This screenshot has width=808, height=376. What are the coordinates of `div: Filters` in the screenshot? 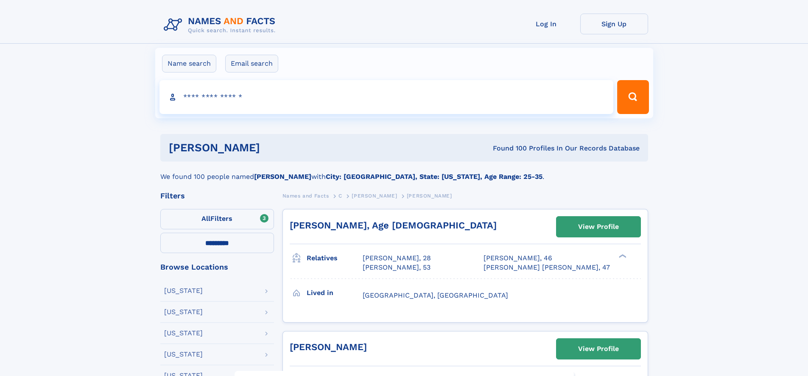 It's located at (217, 196).